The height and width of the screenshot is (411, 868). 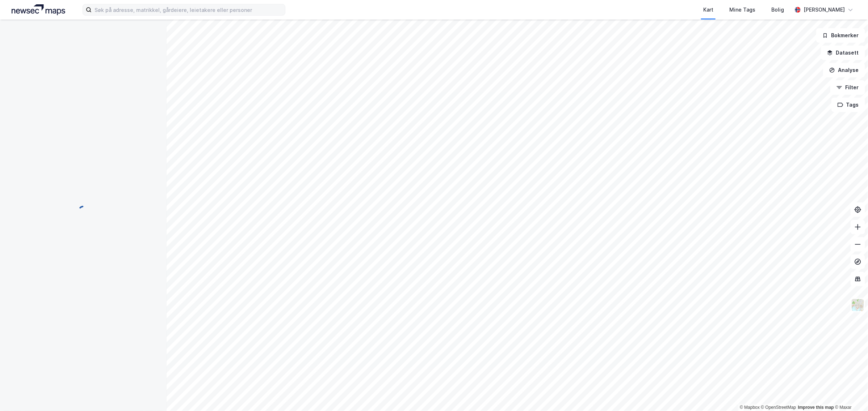 I want to click on a: Mapbox, so click(x=750, y=408).